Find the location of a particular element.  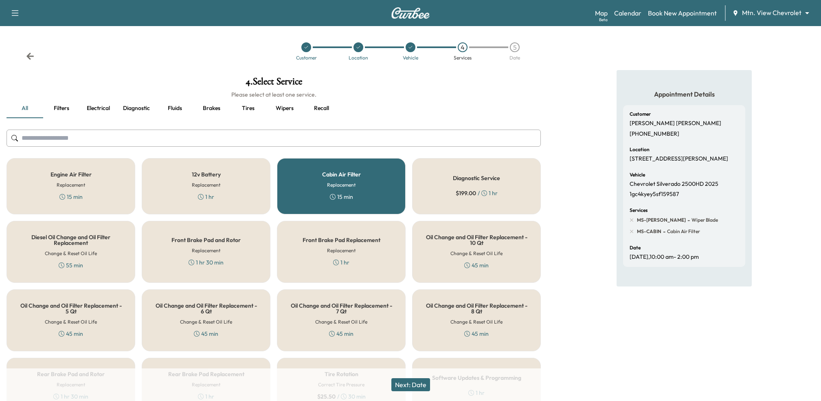

div: Vehicle is located at coordinates (410, 58).